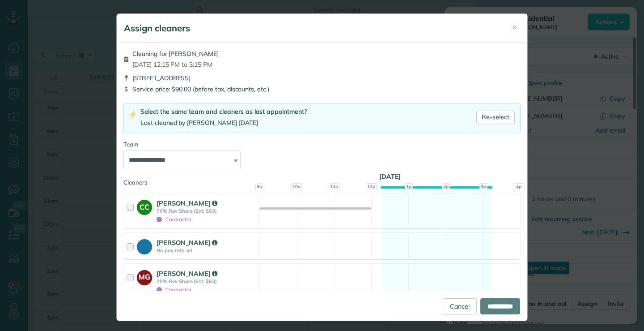 This screenshot has width=644, height=331. I want to click on a: Cancel, so click(460, 306).